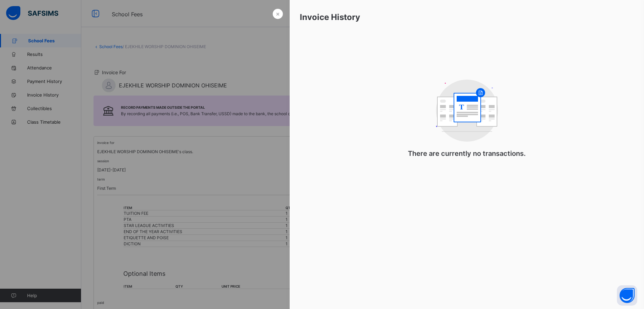 This screenshot has width=644, height=309. Describe the element at coordinates (462, 106) in the screenshot. I see `tspan: T` at that location.